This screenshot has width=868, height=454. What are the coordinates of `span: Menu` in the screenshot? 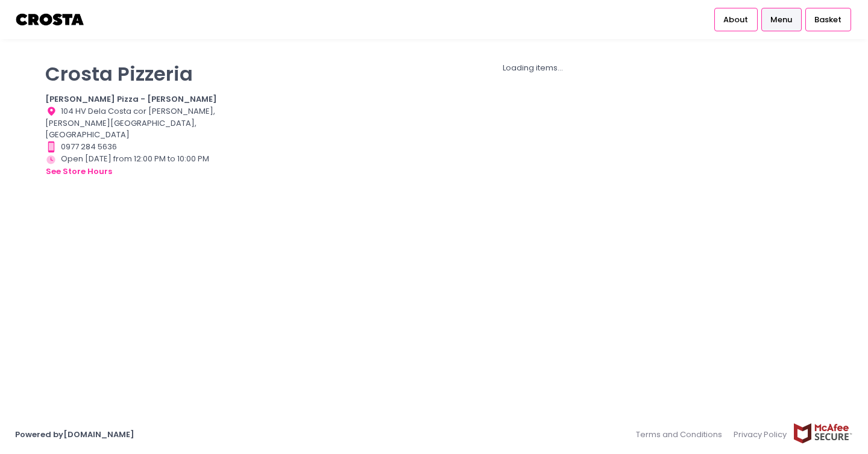 It's located at (781, 20).